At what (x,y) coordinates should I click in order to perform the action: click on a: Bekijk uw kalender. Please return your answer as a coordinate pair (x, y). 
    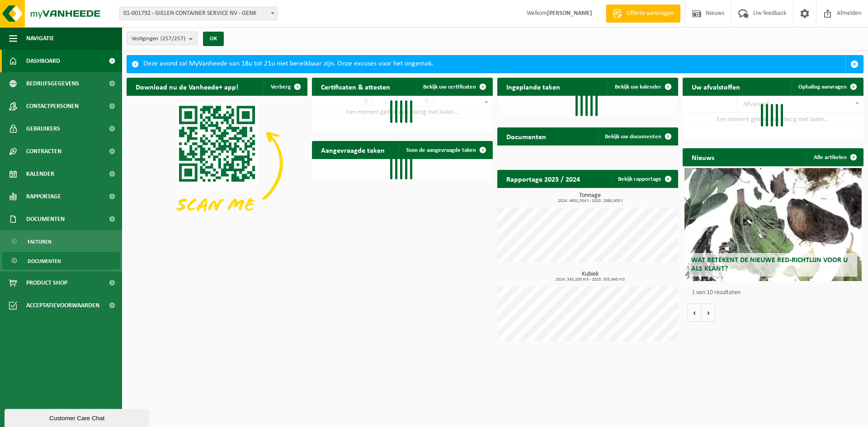
    Looking at the image, I should click on (643, 87).